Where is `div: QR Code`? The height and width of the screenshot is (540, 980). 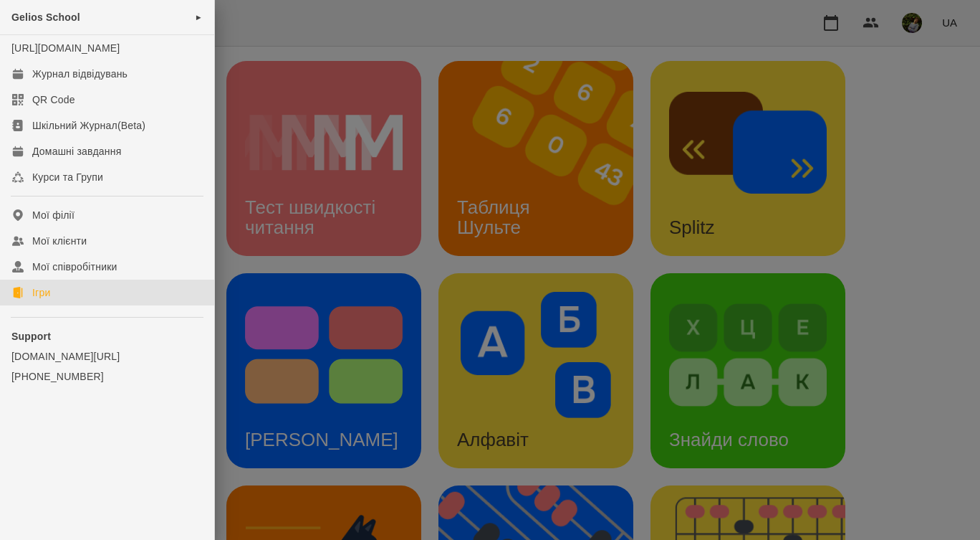
div: QR Code is located at coordinates (54, 100).